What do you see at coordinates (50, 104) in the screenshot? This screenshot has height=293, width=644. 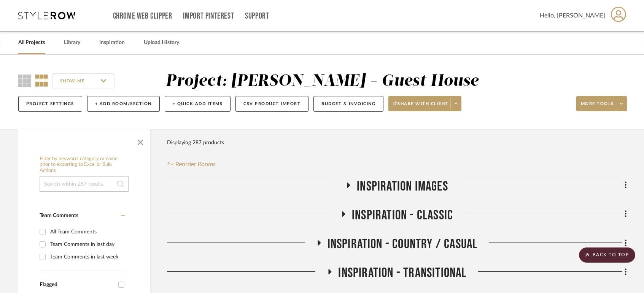 I see `button: Project Settings` at bounding box center [50, 104].